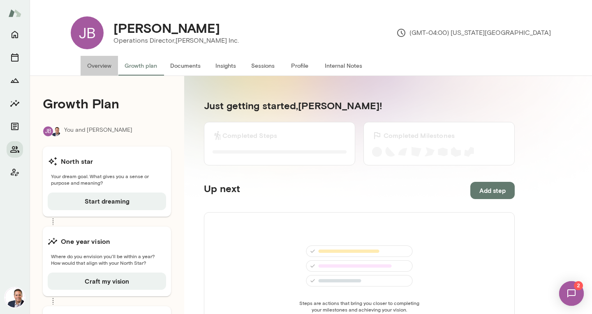 Image resolution: width=592 pixels, height=314 pixels. I want to click on h6: Completed Steps, so click(249, 136).